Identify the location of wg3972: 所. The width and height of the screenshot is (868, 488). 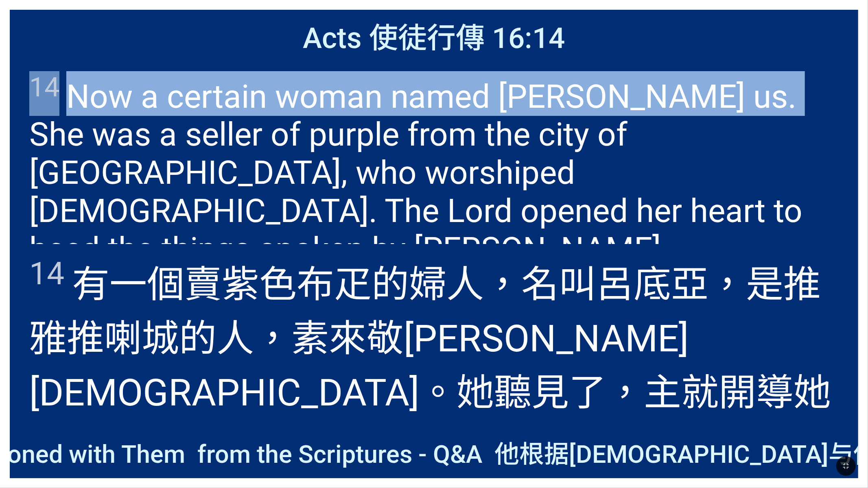
(497, 447).